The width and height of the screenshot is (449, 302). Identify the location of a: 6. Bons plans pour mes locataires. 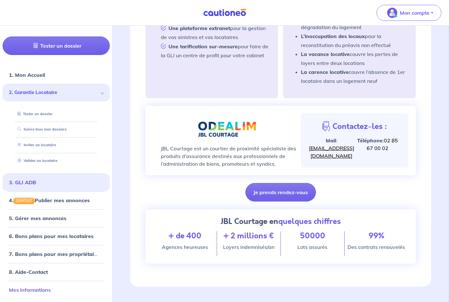
(51, 236).